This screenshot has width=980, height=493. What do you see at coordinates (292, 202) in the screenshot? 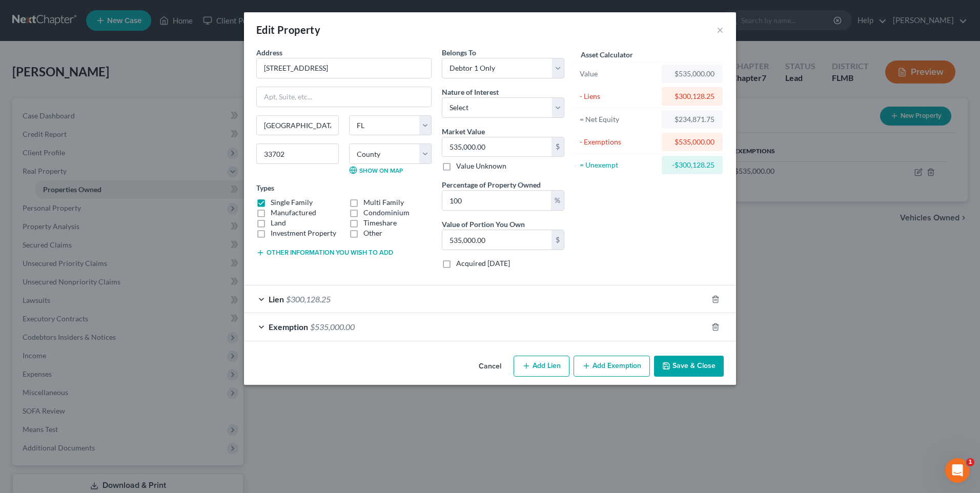
I see `label: Single Family` at bounding box center [292, 202].